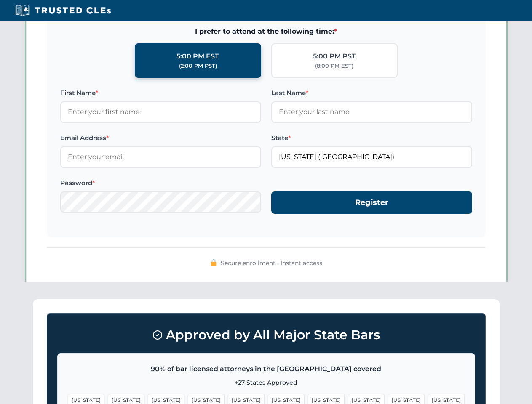  Describe the element at coordinates (160, 112) in the screenshot. I see `input: Enter your first name` at that location.